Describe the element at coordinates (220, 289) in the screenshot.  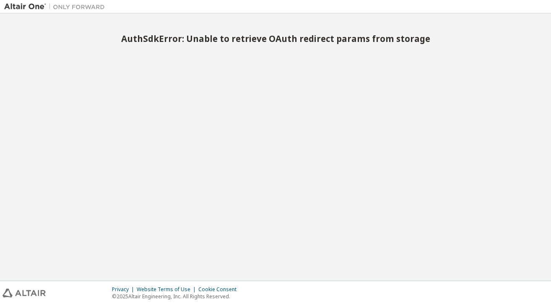
I see `div: Cookie Consent` at that location.